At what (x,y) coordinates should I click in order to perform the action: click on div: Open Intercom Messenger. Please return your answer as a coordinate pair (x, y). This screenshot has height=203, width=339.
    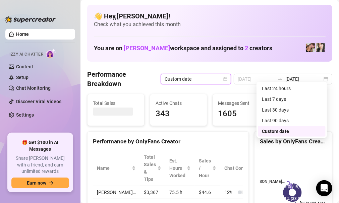
    Looking at the image, I should click on (324, 188).